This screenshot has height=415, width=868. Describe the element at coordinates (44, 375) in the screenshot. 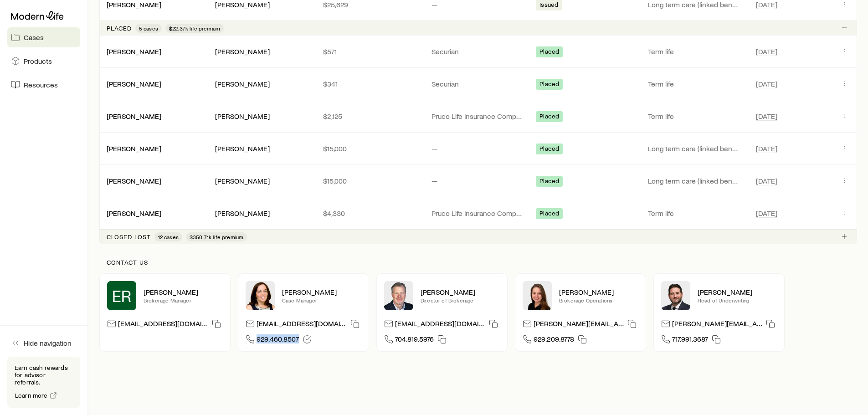

I see `p: Earn cash rewards for advisor referrals.` at that location.